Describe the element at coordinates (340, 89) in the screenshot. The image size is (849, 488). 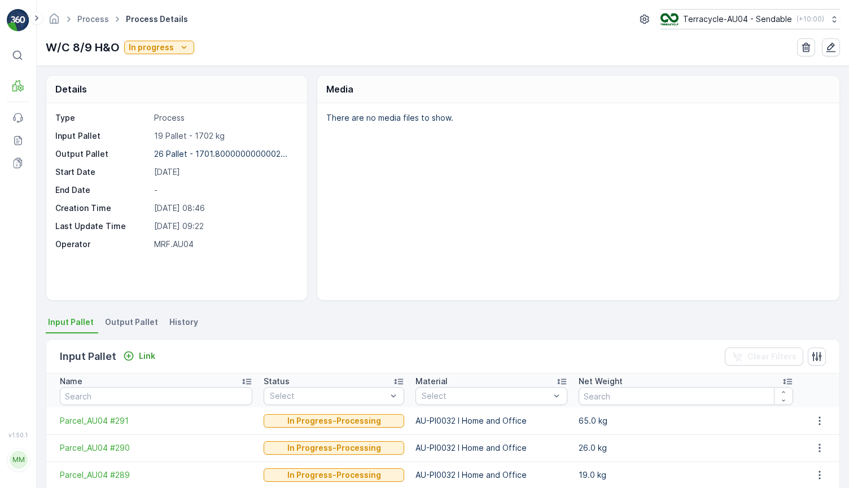
I see `p: Media` at that location.